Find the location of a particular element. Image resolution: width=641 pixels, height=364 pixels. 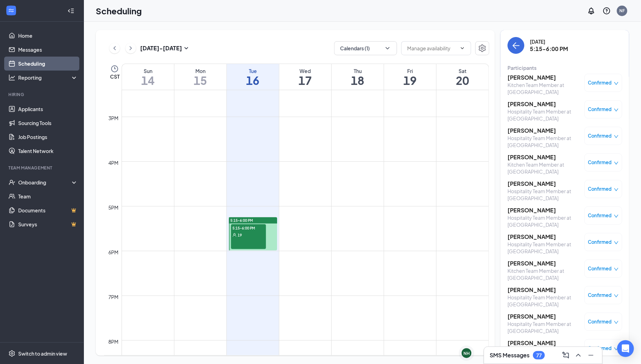

a: Scheduling is located at coordinates (48, 63).